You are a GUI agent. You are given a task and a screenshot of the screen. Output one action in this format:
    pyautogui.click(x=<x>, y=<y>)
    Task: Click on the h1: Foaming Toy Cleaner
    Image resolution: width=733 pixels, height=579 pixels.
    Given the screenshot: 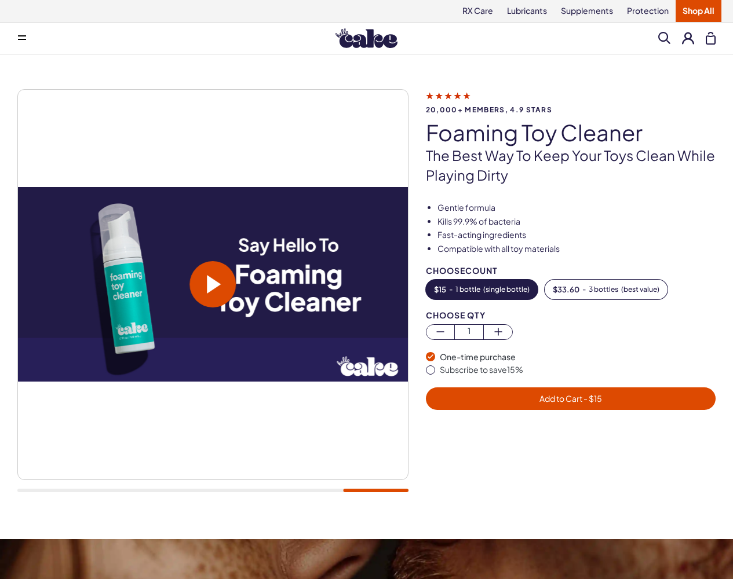 What is the action you would take?
    pyautogui.click(x=571, y=133)
    